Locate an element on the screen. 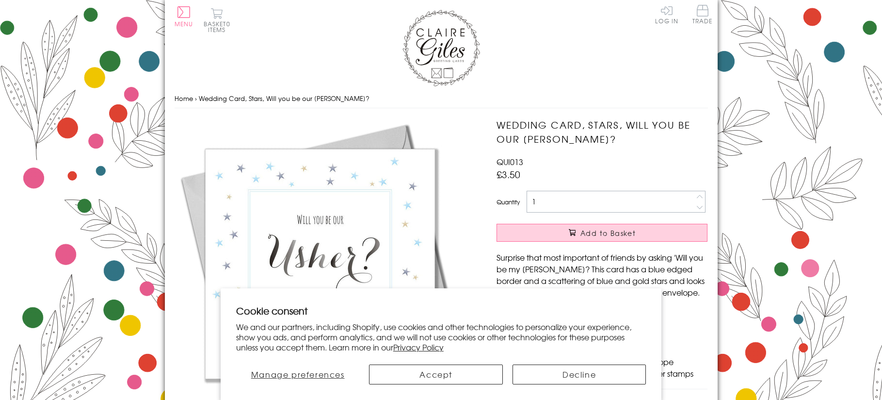 The height and width of the screenshot is (400, 882). span: Menu is located at coordinates (184, 24).